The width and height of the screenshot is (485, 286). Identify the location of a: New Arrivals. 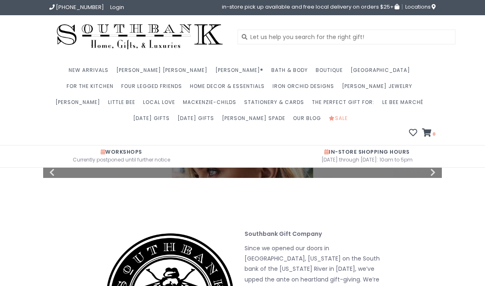
(91, 72).